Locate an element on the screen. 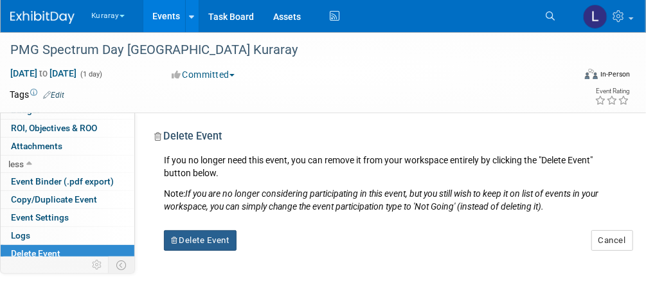 This screenshot has width=646, height=290. button: Committed is located at coordinates (203, 75).